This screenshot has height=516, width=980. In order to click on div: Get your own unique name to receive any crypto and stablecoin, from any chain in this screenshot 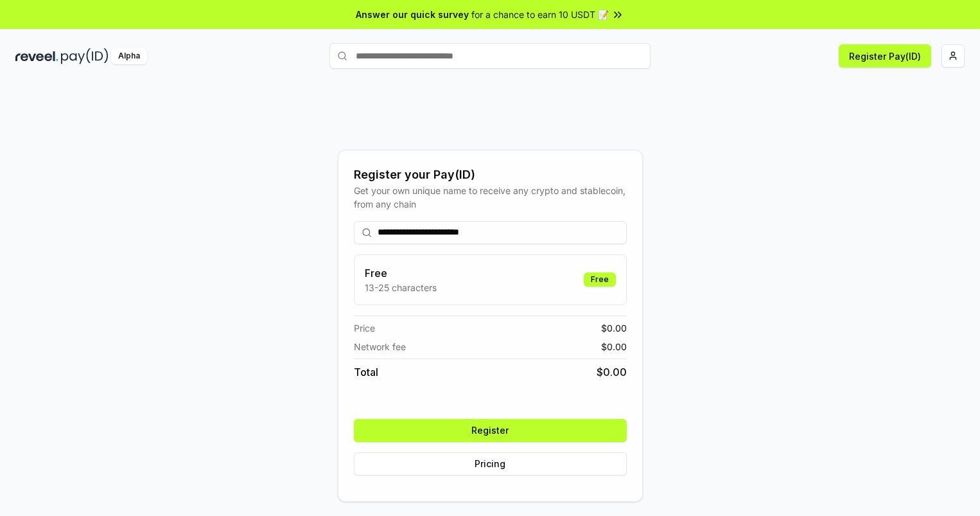, I will do `click(490, 197)`.